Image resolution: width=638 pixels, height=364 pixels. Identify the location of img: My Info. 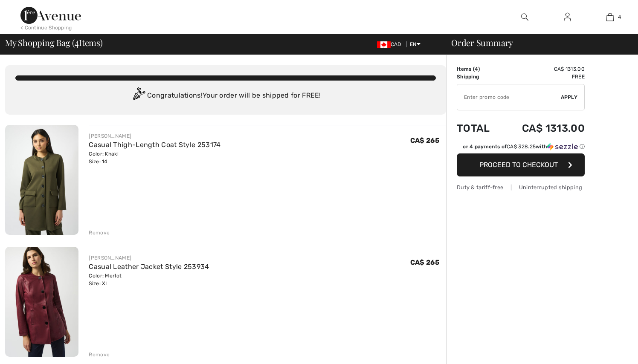
(567, 17).